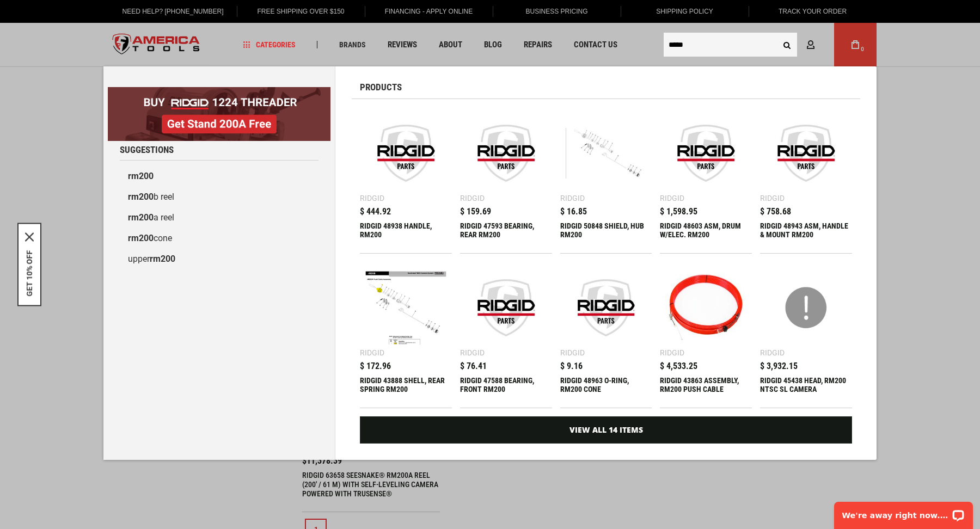 This screenshot has width=980, height=529. I want to click on span: Suggestions, so click(146, 149).